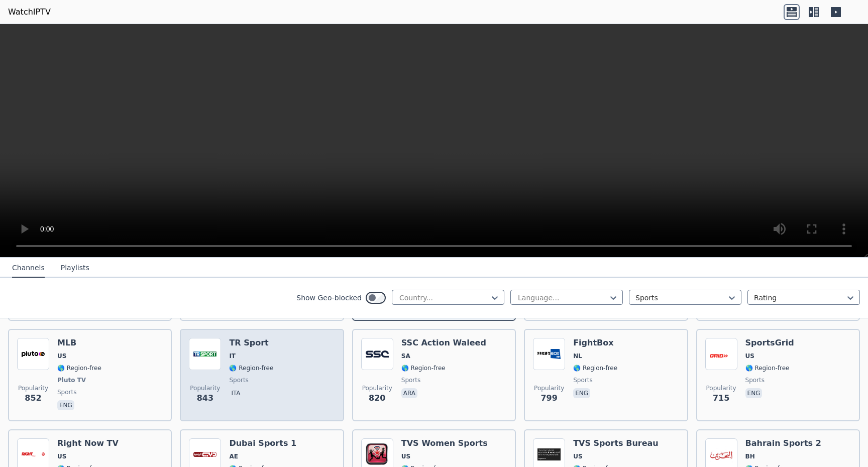 The height and width of the screenshot is (467, 868). I want to click on span: 820, so click(377, 398).